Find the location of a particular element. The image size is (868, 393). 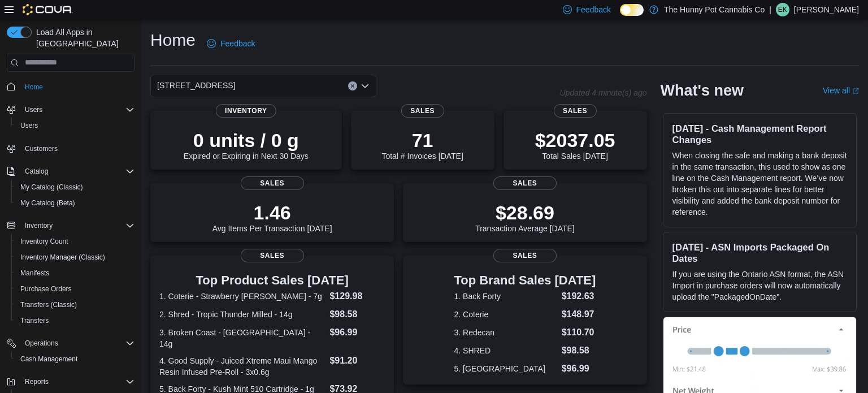

span: Manifests is located at coordinates (34, 273).